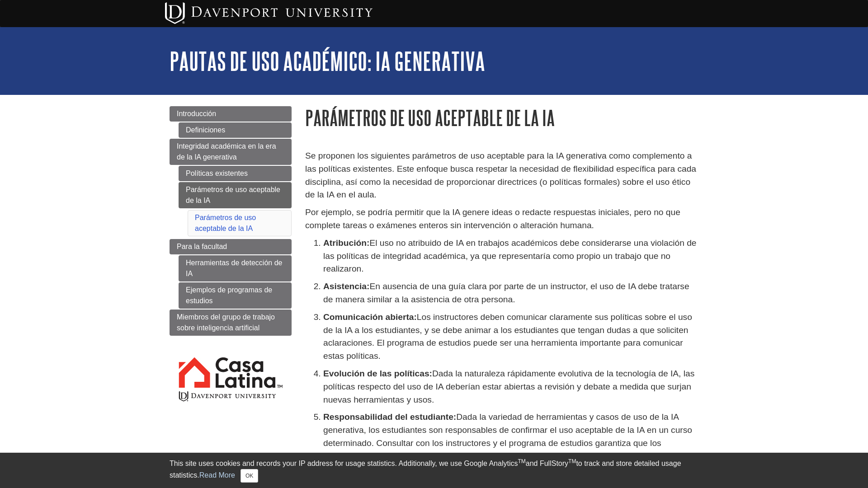 This screenshot has height=488, width=868. I want to click on a: Read More, so click(217, 475).